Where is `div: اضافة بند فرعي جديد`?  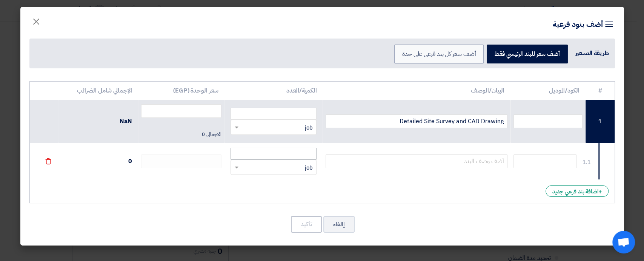
div: اضافة بند فرعي جديد is located at coordinates (577, 191).